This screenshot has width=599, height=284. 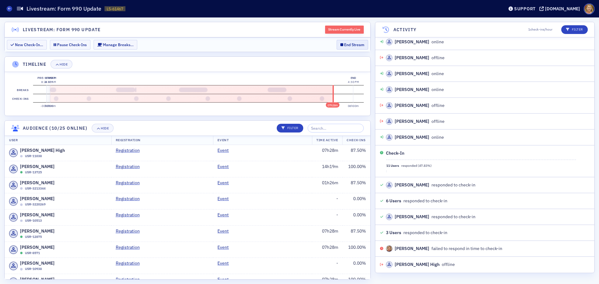 I want to click on span: USR-10513, so click(x=33, y=221).